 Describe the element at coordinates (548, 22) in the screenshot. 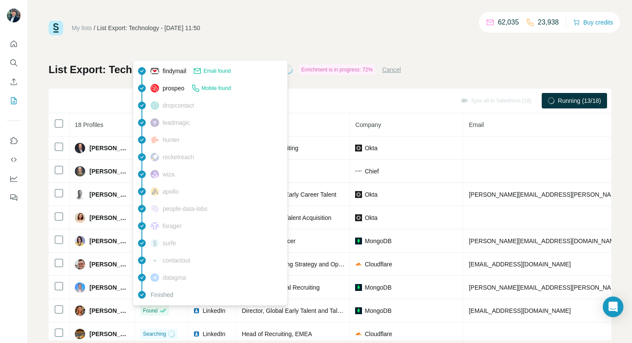

I see `p: 23,938` at that location.